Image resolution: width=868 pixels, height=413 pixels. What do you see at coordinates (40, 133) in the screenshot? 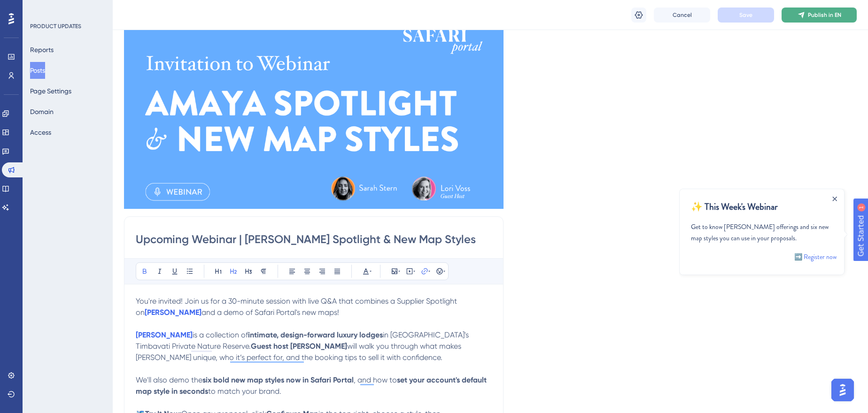
I see `button: Access` at bounding box center [40, 133].